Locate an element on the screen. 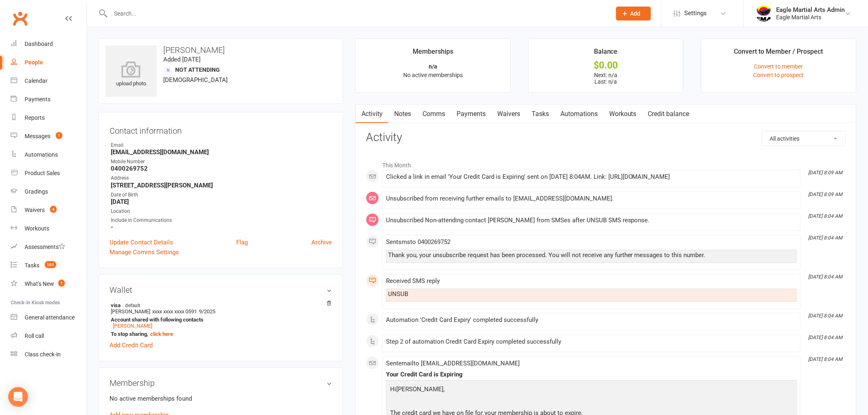 This screenshot has width=868, height=415. div: Messages is located at coordinates (37, 136).